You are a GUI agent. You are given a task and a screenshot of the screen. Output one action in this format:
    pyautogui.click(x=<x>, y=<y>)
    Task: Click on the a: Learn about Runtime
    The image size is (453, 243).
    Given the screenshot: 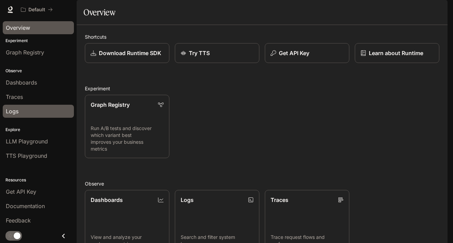 What is the action you would take?
    pyautogui.click(x=397, y=53)
    